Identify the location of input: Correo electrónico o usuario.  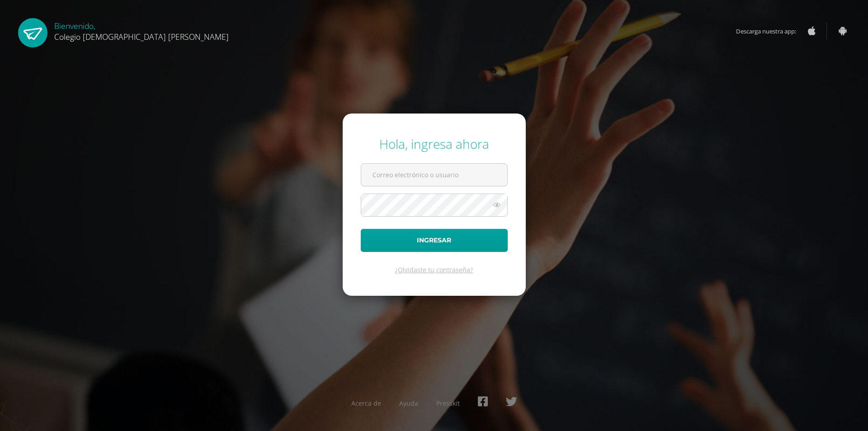
(434, 174).